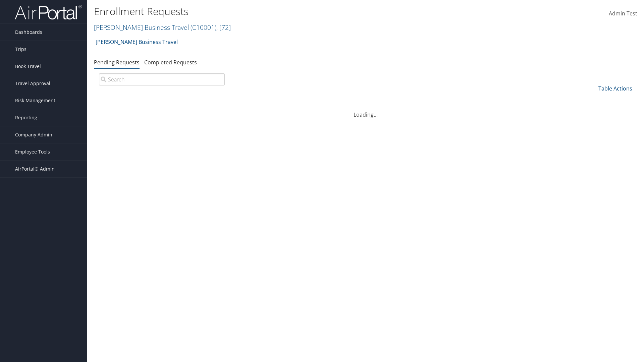 The height and width of the screenshot is (362, 644). Describe the element at coordinates (33, 84) in the screenshot. I see `span: Travel Approval` at that location.